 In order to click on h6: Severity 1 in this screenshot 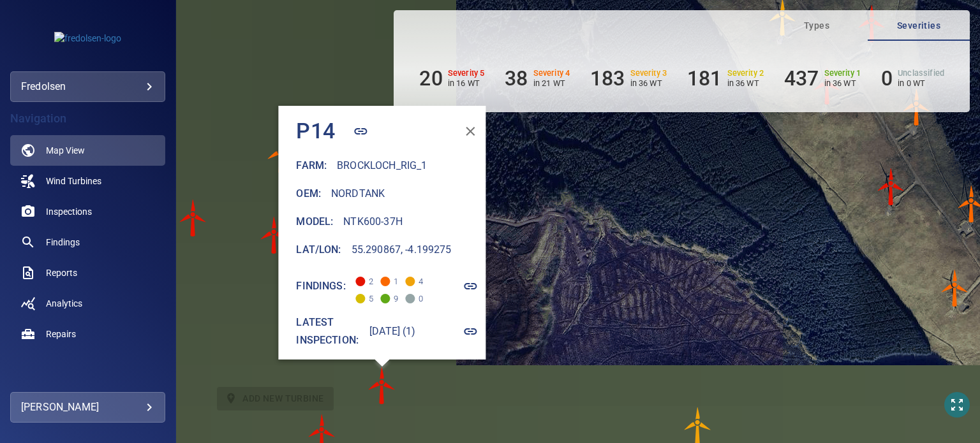, I will do `click(843, 73)`.